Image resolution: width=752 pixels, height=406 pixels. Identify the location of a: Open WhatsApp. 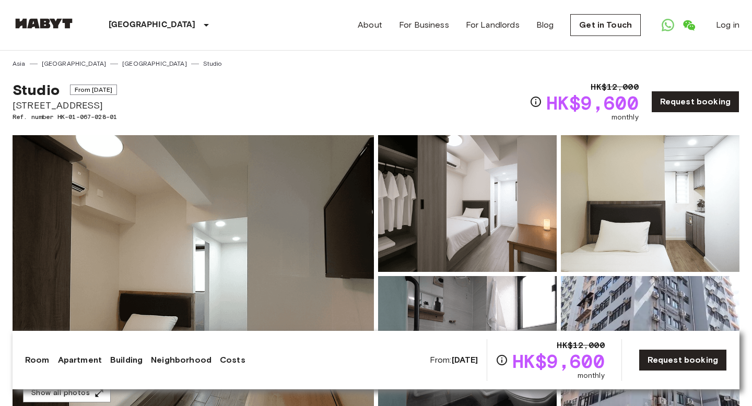
(668, 25).